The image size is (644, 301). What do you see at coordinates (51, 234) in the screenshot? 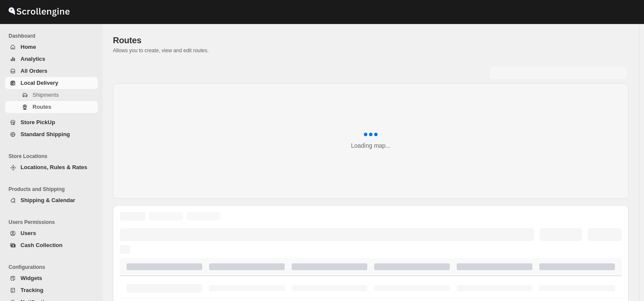
I see `button: Users` at bounding box center [51, 234].